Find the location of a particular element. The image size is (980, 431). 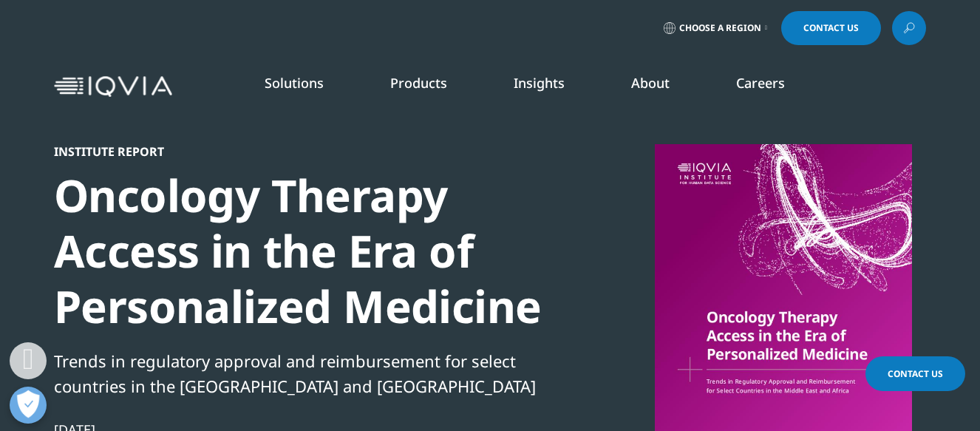

a: Solutions is located at coordinates (295, 83).